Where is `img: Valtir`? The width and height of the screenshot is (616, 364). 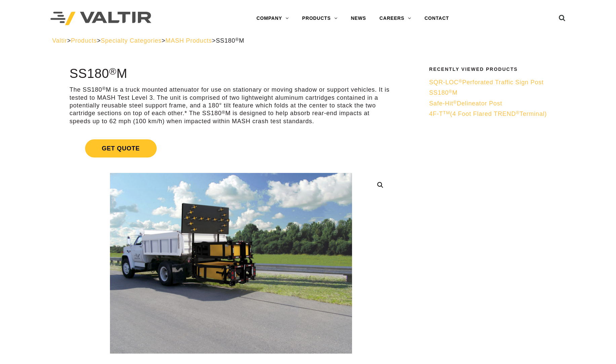
img: Valtir is located at coordinates (101, 18).